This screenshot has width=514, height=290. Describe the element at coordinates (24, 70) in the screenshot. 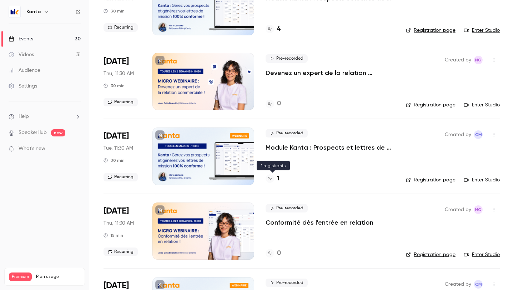

I see `div: Audience` at that location.